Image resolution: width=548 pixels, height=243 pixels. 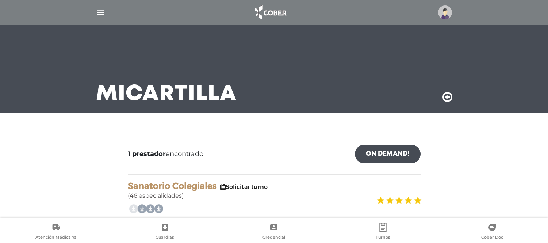 What do you see at coordinates (166, 94) in the screenshot?
I see `h3: Mi Cartilla` at bounding box center [166, 94].